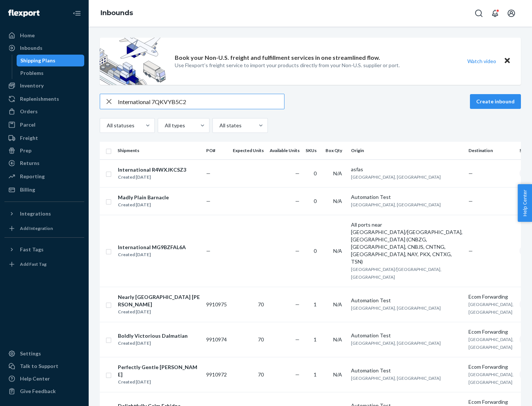 The width and height of the screenshot is (532, 406). I want to click on div: Shipping Plans, so click(38, 61).